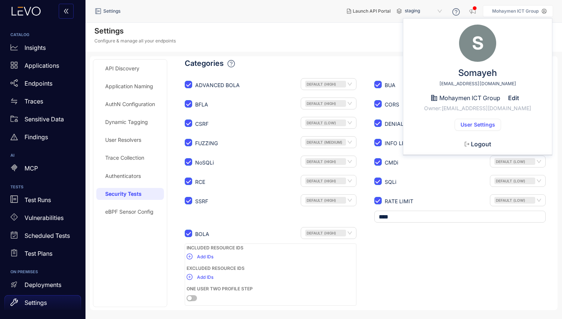 The image size is (562, 319). What do you see at coordinates (14, 101) in the screenshot?
I see `span: swap` at bounding box center [14, 101].